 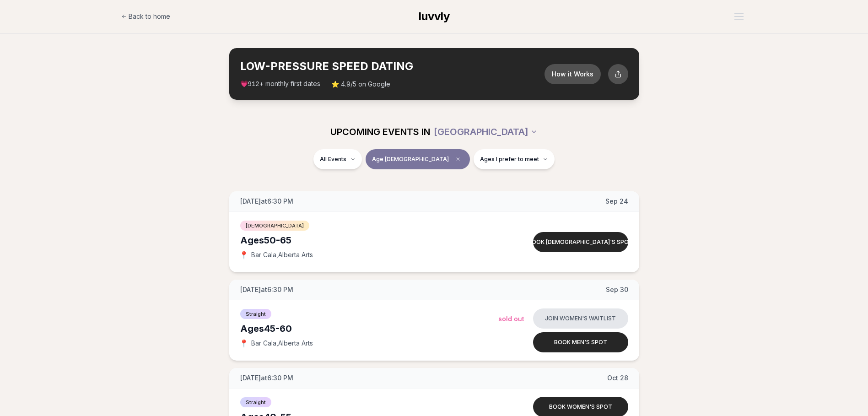 I want to click on span: ⭐ 4.9/5 on Google, so click(x=360, y=84).